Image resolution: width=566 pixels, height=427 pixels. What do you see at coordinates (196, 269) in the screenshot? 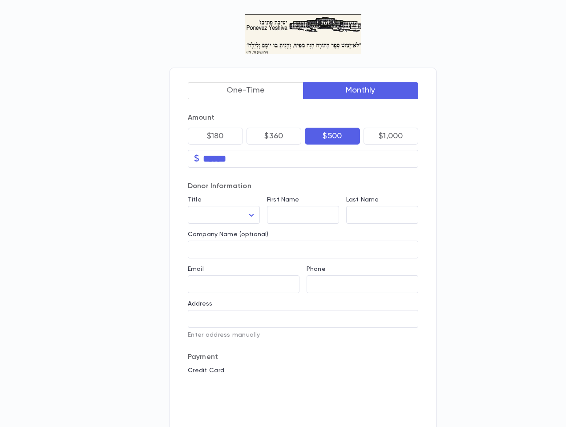
I see `label: Email` at bounding box center [196, 269].